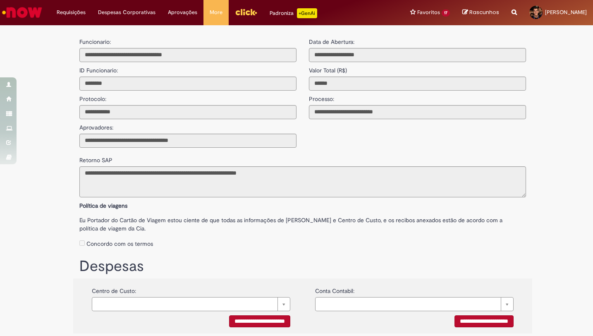  I want to click on p: +GenAi, so click(307, 13).